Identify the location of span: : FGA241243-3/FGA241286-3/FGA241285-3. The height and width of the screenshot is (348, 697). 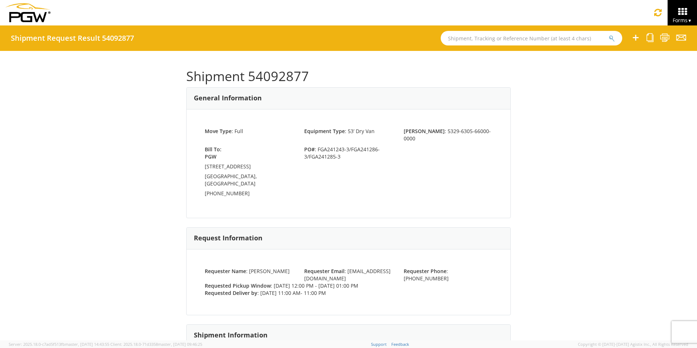
(349, 153).